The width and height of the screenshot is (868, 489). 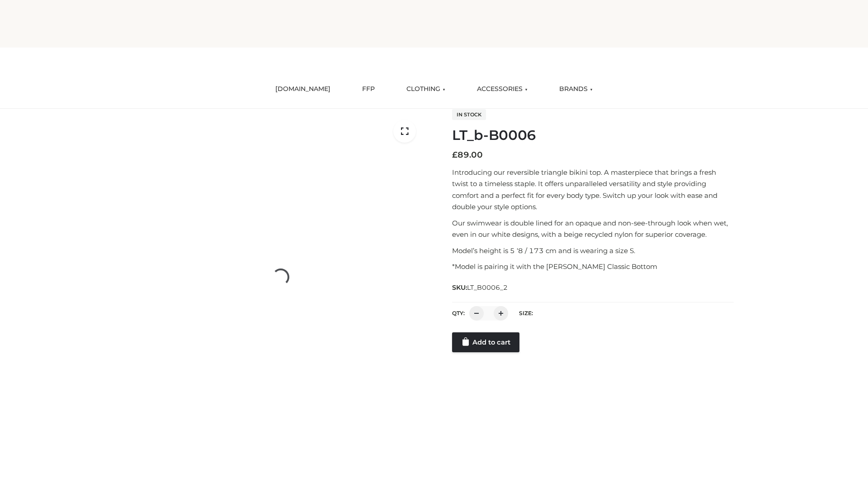 What do you see at coordinates (458, 313) in the screenshot?
I see `label: QTY:` at bounding box center [458, 313].